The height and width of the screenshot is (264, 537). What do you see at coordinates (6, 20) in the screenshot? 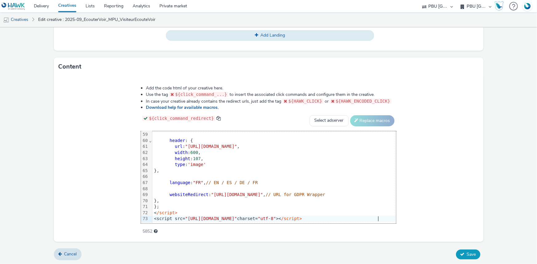
I see `img: mobile` at bounding box center [6, 20].